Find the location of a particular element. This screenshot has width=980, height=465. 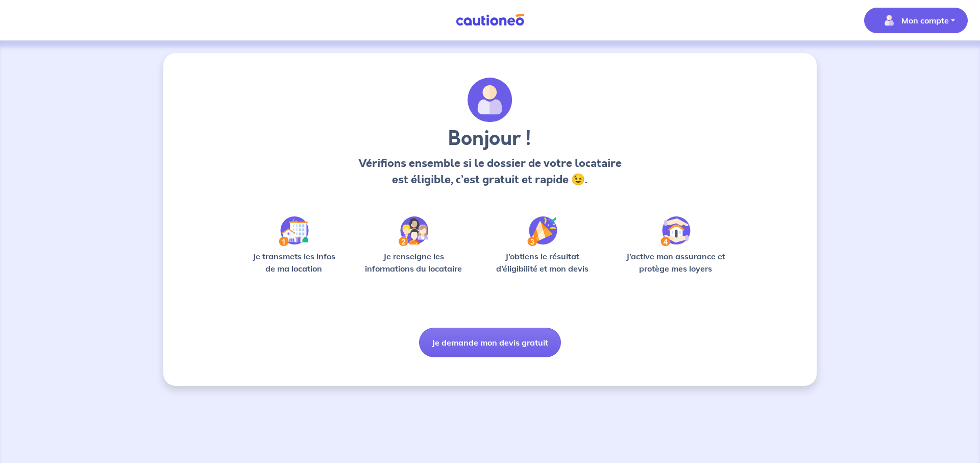

p: Je transmets les infos de ma location is located at coordinates (293, 262).